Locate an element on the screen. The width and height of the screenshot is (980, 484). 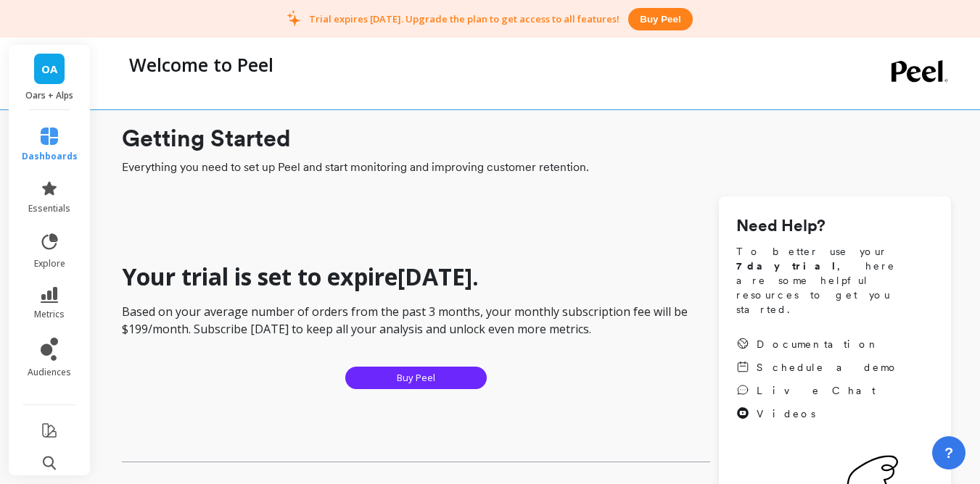
span: Buy Peel is located at coordinates (416, 378).